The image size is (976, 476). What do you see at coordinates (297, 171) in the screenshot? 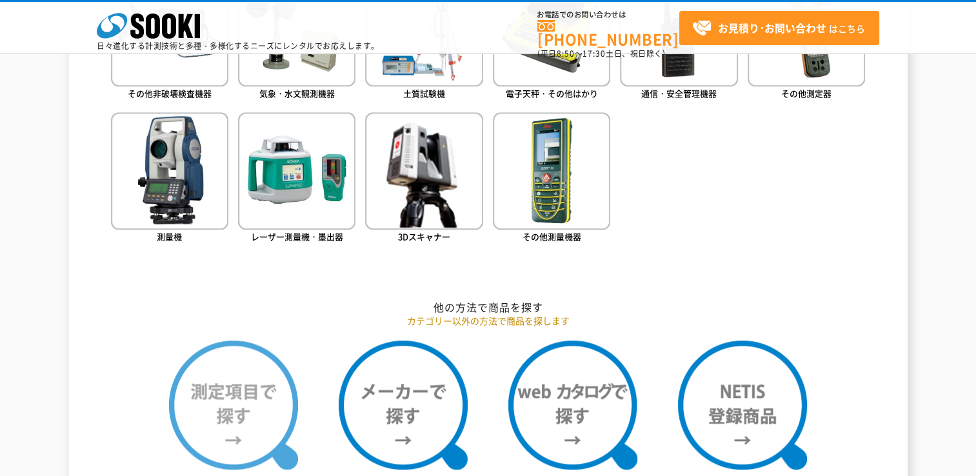
I see `img: レーザー測量機・墨出器` at bounding box center [297, 171].